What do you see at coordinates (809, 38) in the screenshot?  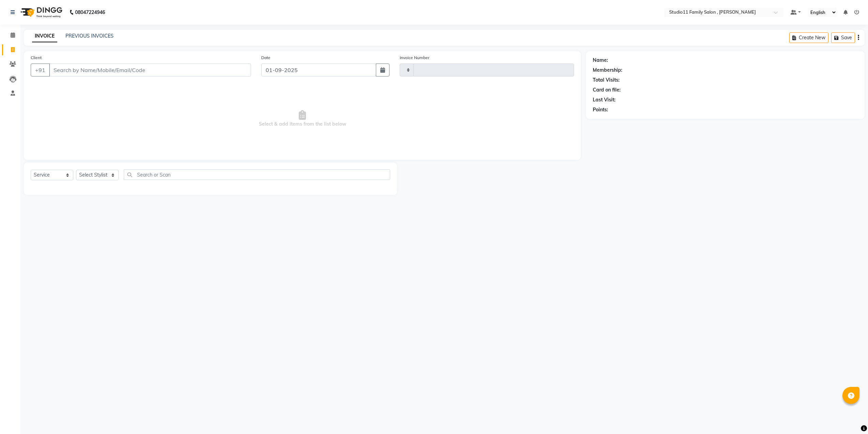 I see `button: Create New` at bounding box center [809, 38].